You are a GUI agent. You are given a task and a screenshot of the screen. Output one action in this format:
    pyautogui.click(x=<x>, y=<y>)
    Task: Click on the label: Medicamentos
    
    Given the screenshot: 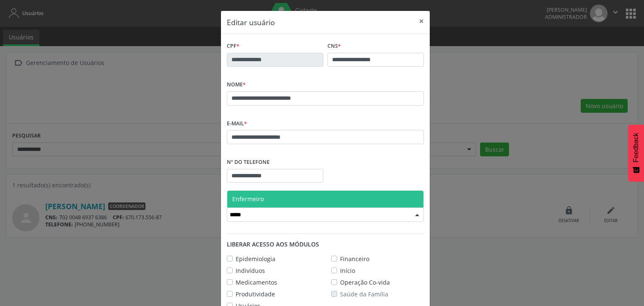 What is the action you would take?
    pyautogui.click(x=256, y=282)
    